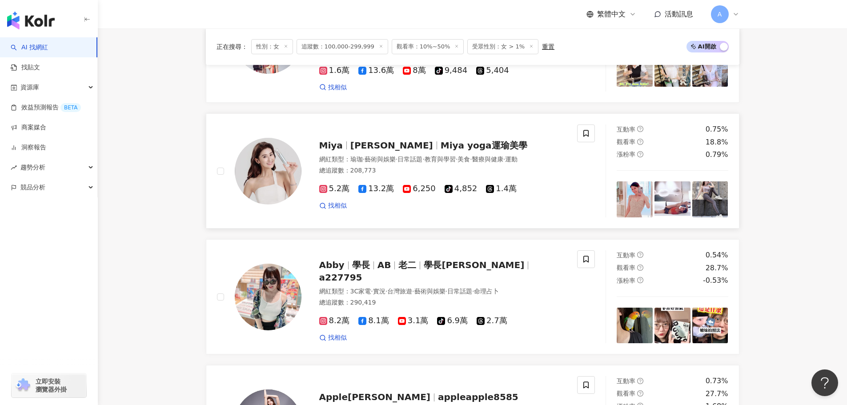  What do you see at coordinates (272, 47) in the screenshot?
I see `span: 性別：女` at bounding box center [272, 47].